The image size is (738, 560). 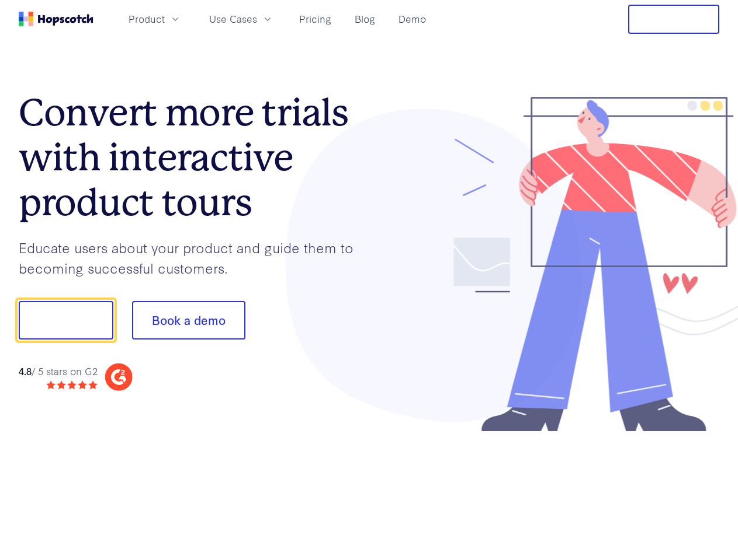 What do you see at coordinates (155, 18) in the screenshot?
I see `button: Product` at bounding box center [155, 18].